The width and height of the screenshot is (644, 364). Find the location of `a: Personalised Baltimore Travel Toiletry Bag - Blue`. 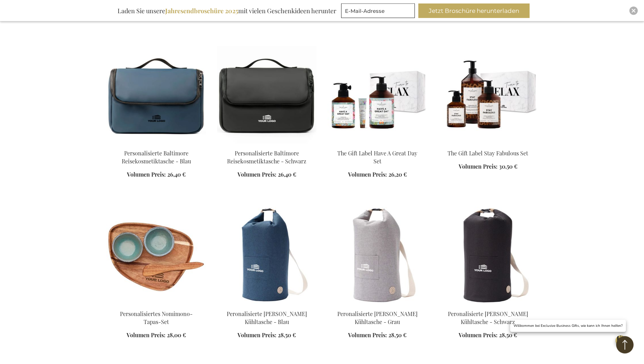

a: Personalised Baltimore Travel Toiletry Bag - Blue is located at coordinates (156, 144).